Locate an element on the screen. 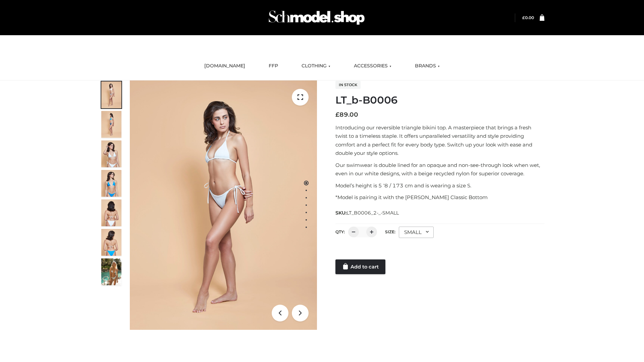 The width and height of the screenshot is (644, 362). img: ArielClassicBikiniTop_CloudNine_AzureSky_OW114ECO_7-scaled.jpg is located at coordinates (112, 213).